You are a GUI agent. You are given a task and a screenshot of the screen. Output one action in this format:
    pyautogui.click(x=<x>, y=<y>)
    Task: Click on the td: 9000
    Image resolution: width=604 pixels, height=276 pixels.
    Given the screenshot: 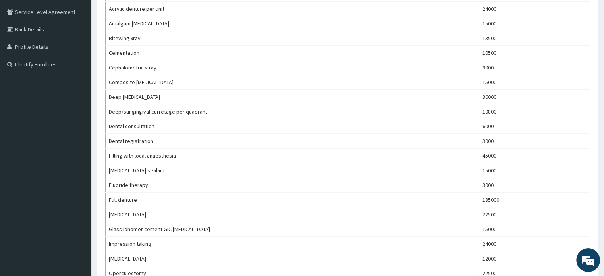 What is the action you would take?
    pyautogui.click(x=534, y=67)
    